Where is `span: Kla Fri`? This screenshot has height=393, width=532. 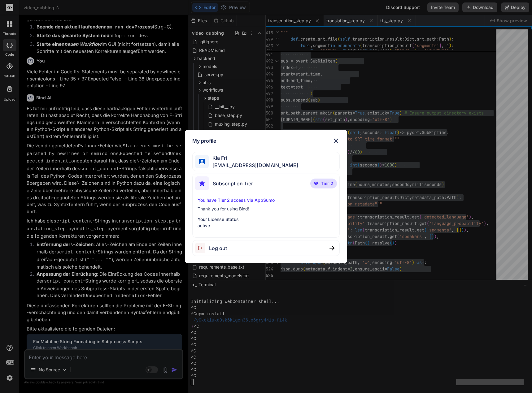 span: Kla Fri is located at coordinates (253, 158).